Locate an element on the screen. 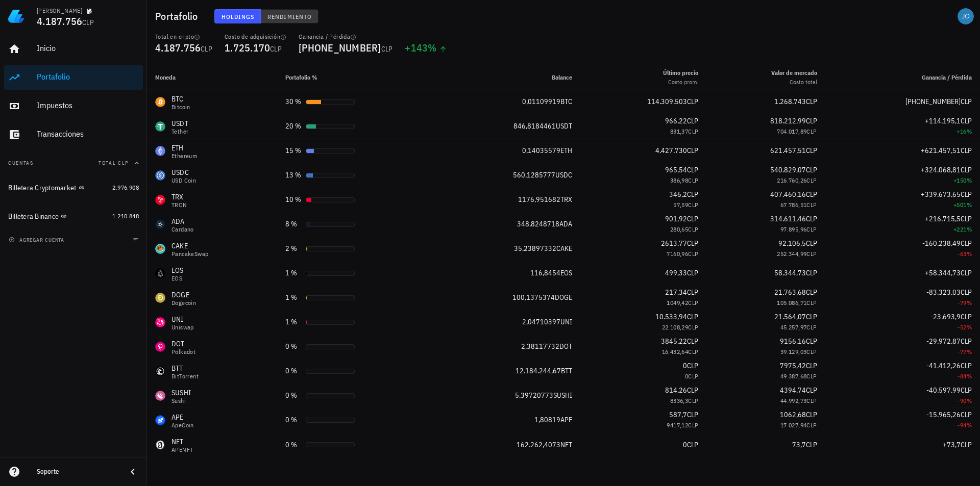  div: ETH is located at coordinates (184, 148).